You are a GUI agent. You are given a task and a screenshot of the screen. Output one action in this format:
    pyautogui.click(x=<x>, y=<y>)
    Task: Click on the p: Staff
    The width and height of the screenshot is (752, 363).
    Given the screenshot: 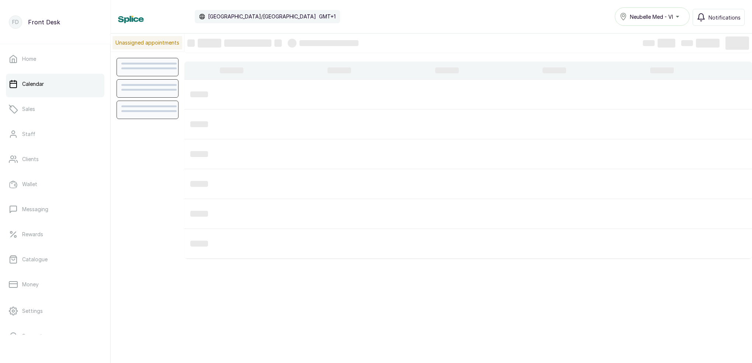 What is the action you would take?
    pyautogui.click(x=29, y=134)
    